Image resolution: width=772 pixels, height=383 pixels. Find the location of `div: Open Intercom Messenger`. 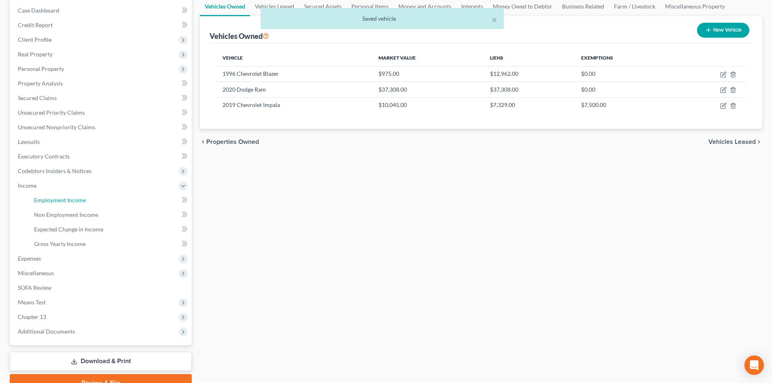

div: Open Intercom Messenger is located at coordinates (754, 365).